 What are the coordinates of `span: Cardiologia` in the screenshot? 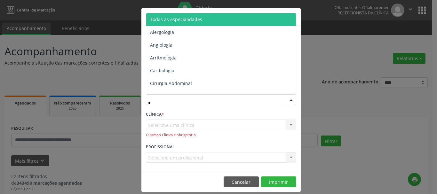 It's located at (162, 70).